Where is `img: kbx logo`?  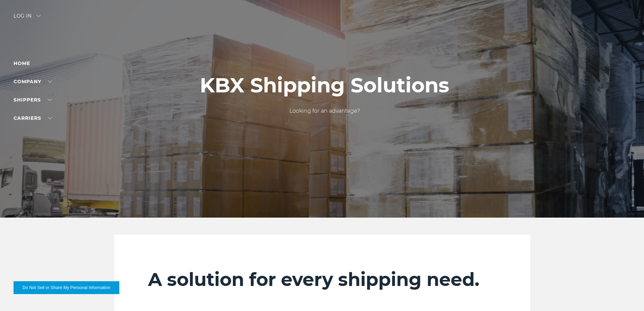
img: kbx logo is located at coordinates (322, 29).